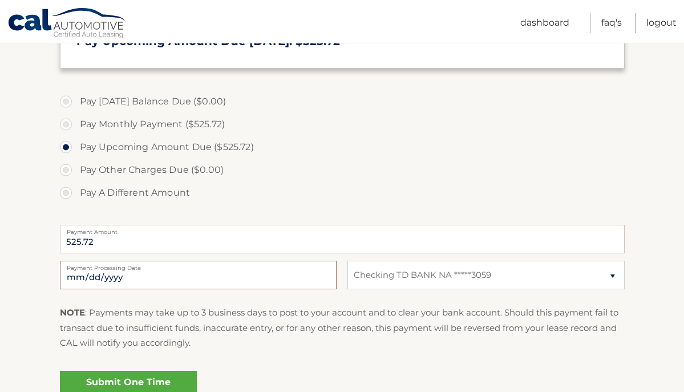 The height and width of the screenshot is (392, 684). Describe the element at coordinates (612, 23) in the screenshot. I see `a: FAQ's` at that location.